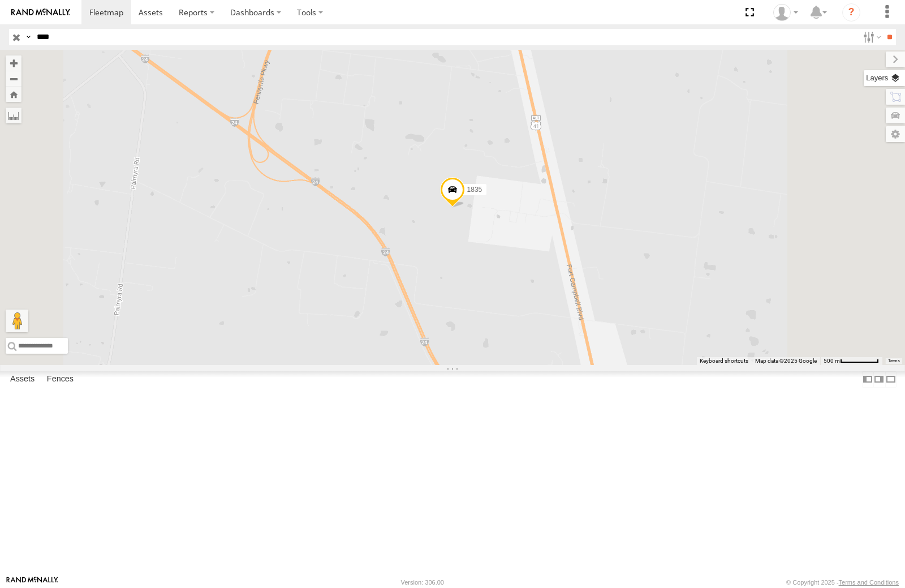  Describe the element at coordinates (14, 115) in the screenshot. I see `label: Measure` at that location.